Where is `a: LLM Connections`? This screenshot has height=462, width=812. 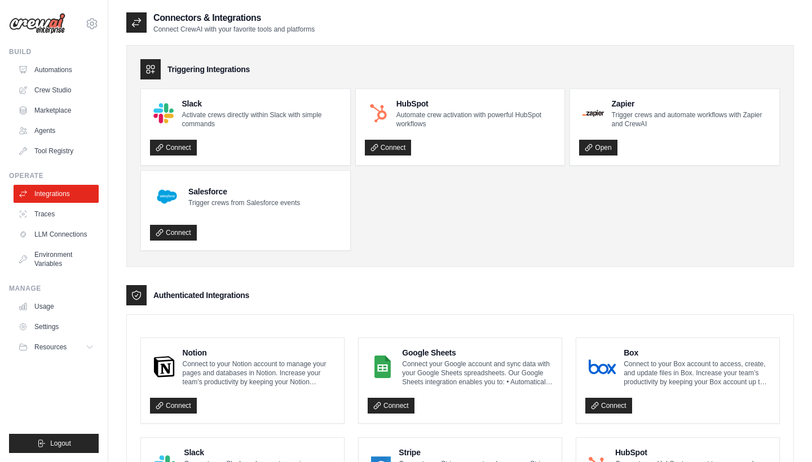 a: LLM Connections is located at coordinates (56, 234).